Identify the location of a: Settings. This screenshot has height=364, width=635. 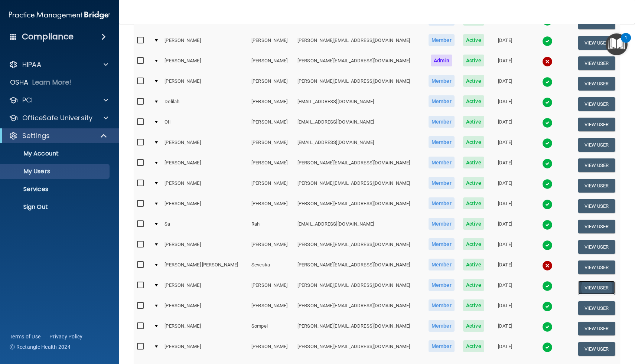
(58, 136).